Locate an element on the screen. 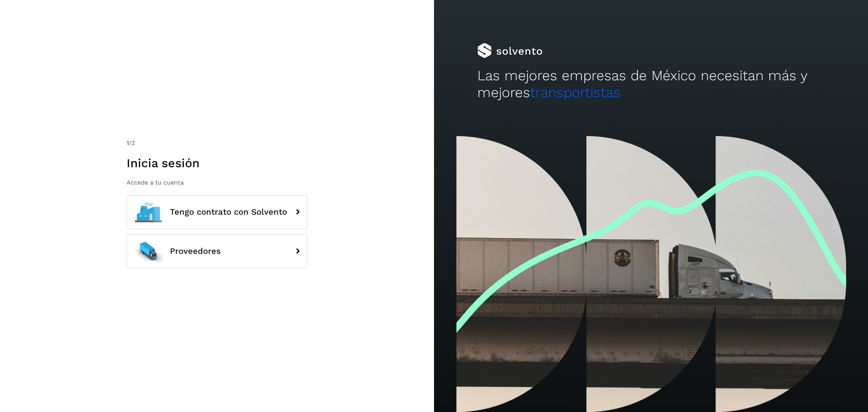  button: Tengo contrato con Solvento is located at coordinates (217, 212).